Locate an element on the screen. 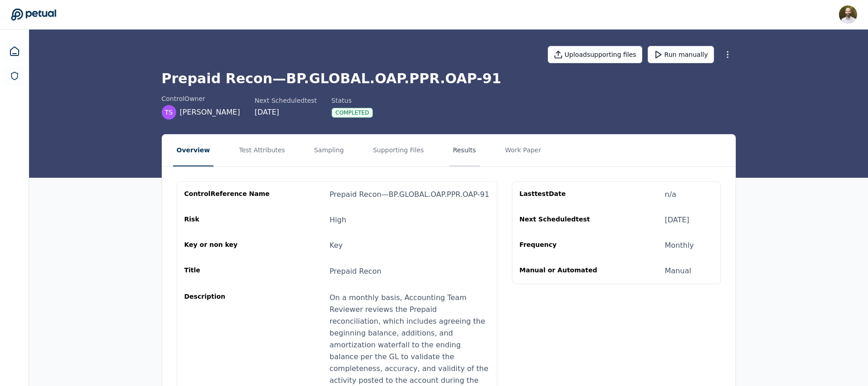 Image resolution: width=868 pixels, height=386 pixels. div: Risk is located at coordinates (228, 220).